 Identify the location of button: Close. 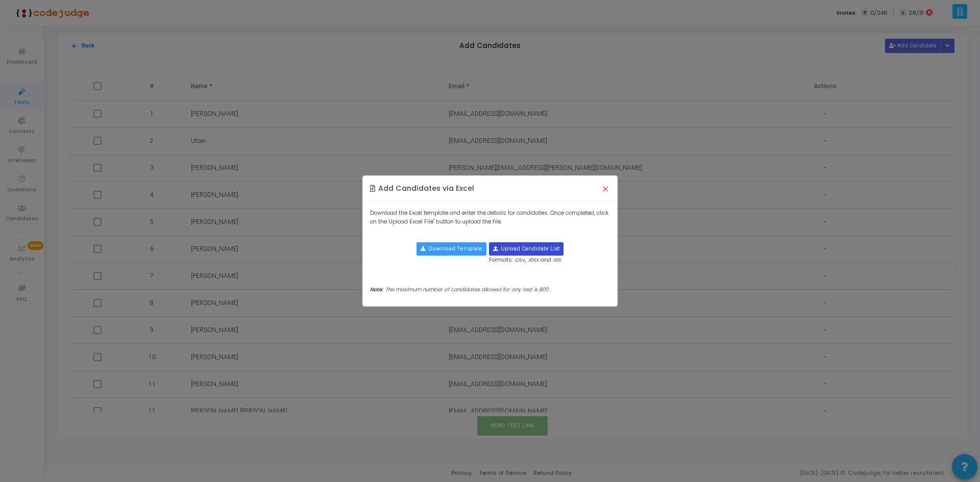
(605, 188).